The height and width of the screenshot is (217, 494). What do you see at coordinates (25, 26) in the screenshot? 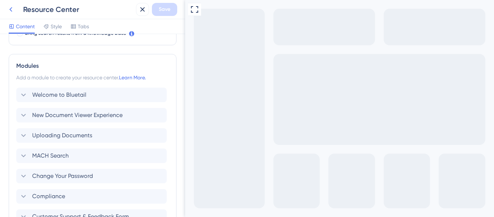
I see `span: Content` at bounding box center [25, 26].